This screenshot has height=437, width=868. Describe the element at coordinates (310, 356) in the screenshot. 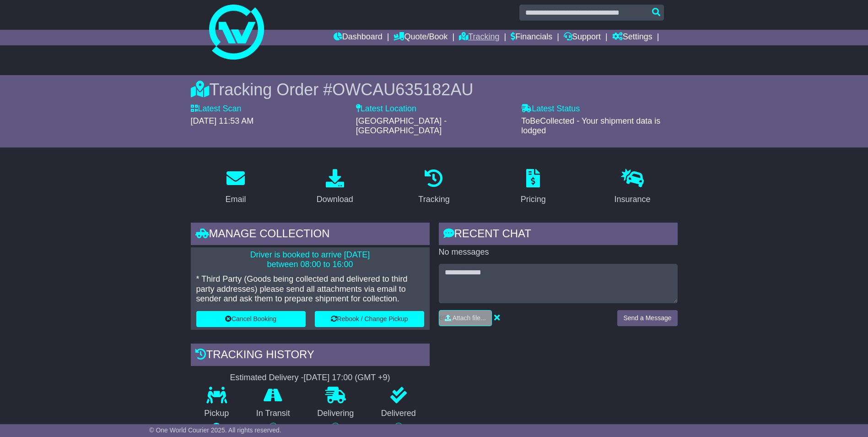

I see `div: Tracking history` at that location.